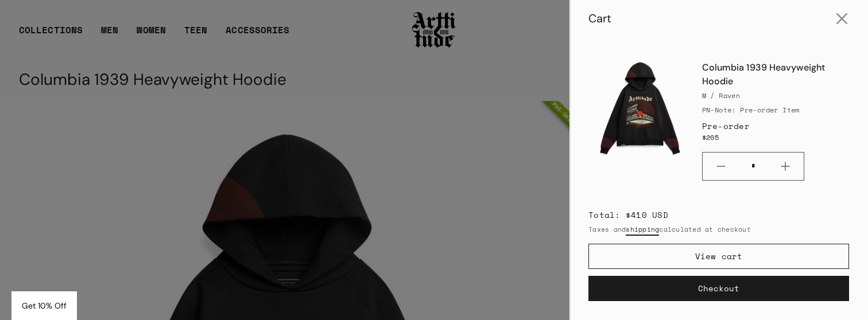  What do you see at coordinates (785, 167) in the screenshot?
I see `button: Plus` at bounding box center [785, 167].